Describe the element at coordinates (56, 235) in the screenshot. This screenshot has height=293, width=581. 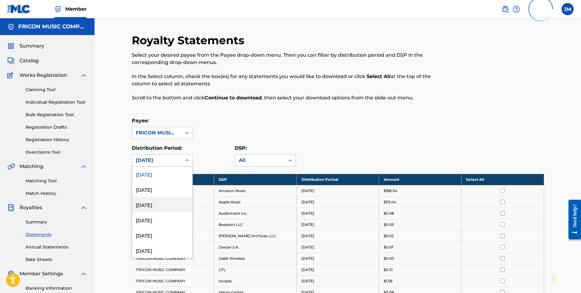
I see `a: Statements` at that location.